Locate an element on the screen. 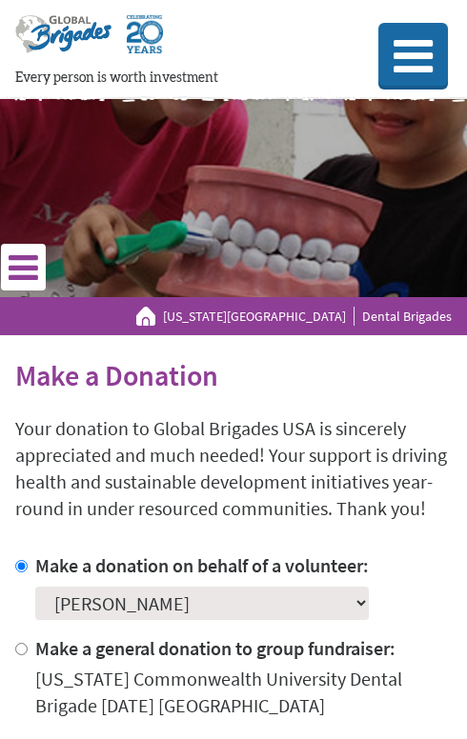 Image resolution: width=467 pixels, height=739 pixels. p: Every person is worth investment is located at coordinates (197, 78).